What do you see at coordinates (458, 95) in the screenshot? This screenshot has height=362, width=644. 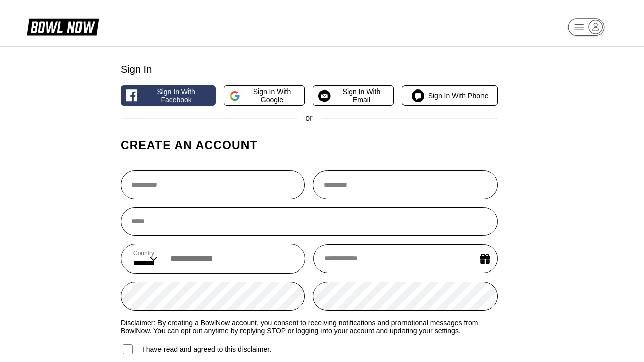 I see `span: Sign in with Phone` at bounding box center [458, 95].